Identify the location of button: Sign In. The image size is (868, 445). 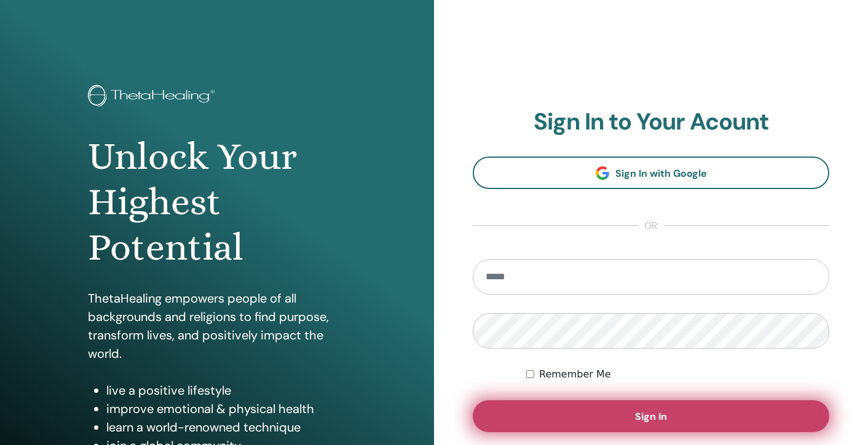
(651, 416).